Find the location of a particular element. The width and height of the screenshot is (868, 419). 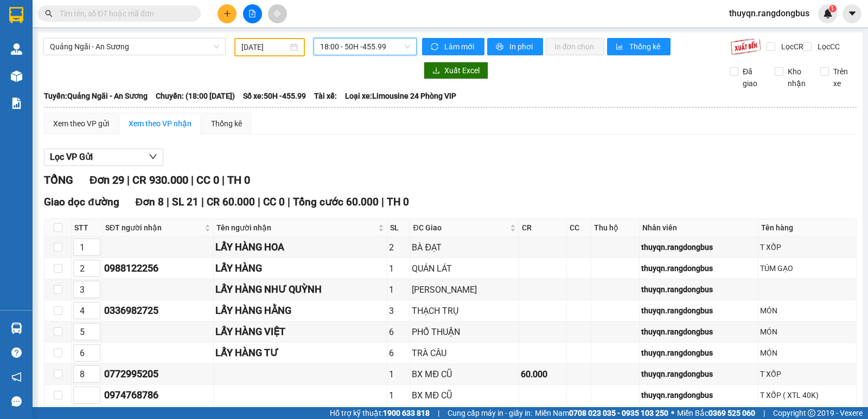

button: aim is located at coordinates (278, 13).